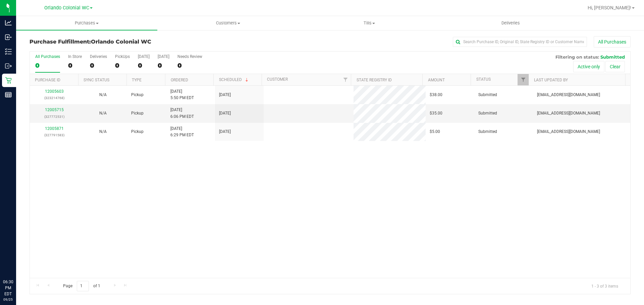  Describe the element at coordinates (228, 23) in the screenshot. I see `a: Customers` at that location.